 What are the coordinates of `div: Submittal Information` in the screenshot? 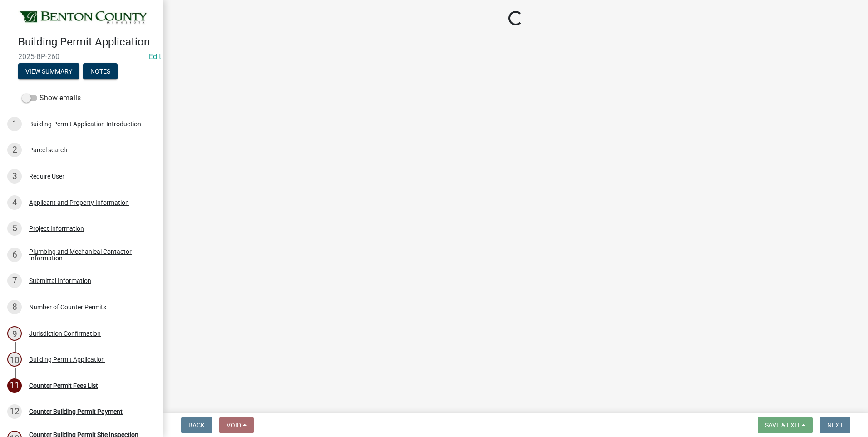 It's located at (60, 281).